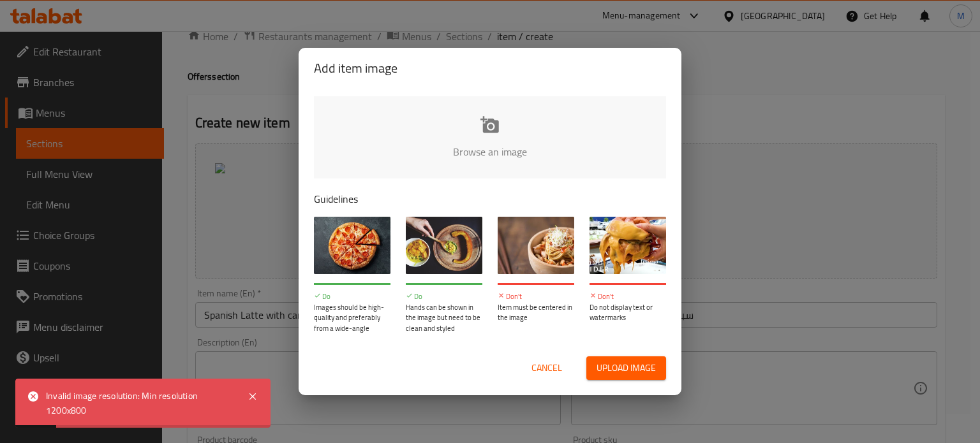  Describe the element at coordinates (628, 246) in the screenshot. I see `img: guide-img-4@3x.jpg` at that location.